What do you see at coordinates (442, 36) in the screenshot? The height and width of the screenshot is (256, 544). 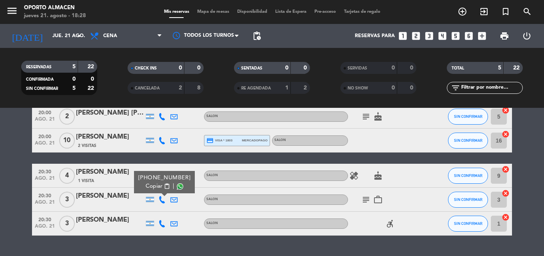 I see `i: looks_4` at bounding box center [442, 36].